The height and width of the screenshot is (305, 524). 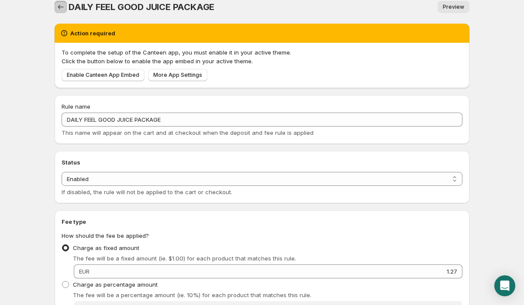 I want to click on a: Enable Canteen App Embed, so click(x=103, y=75).